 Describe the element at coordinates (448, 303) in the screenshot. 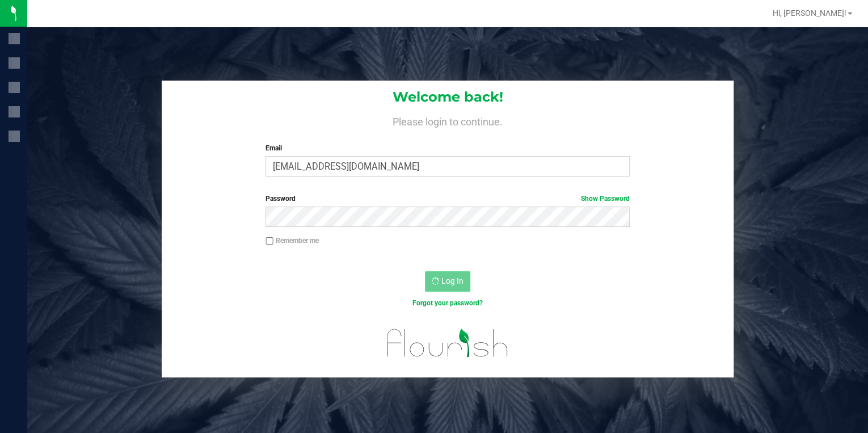

I see `a: Forgot your password?` at that location.